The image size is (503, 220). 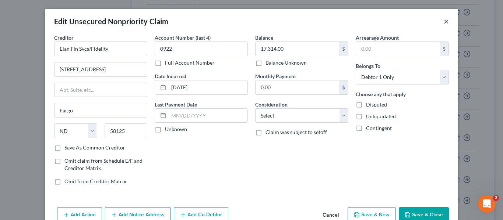 I want to click on span: Disputed, so click(x=376, y=105).